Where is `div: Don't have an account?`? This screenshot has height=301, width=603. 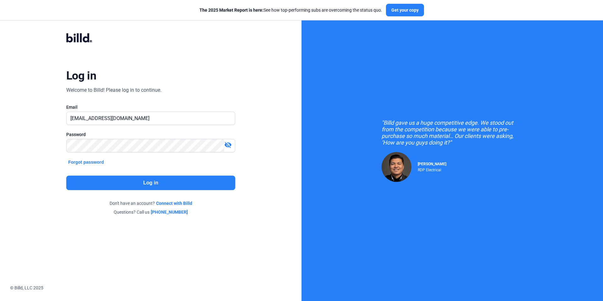
div: Don't have an account? is located at coordinates (151, 203).